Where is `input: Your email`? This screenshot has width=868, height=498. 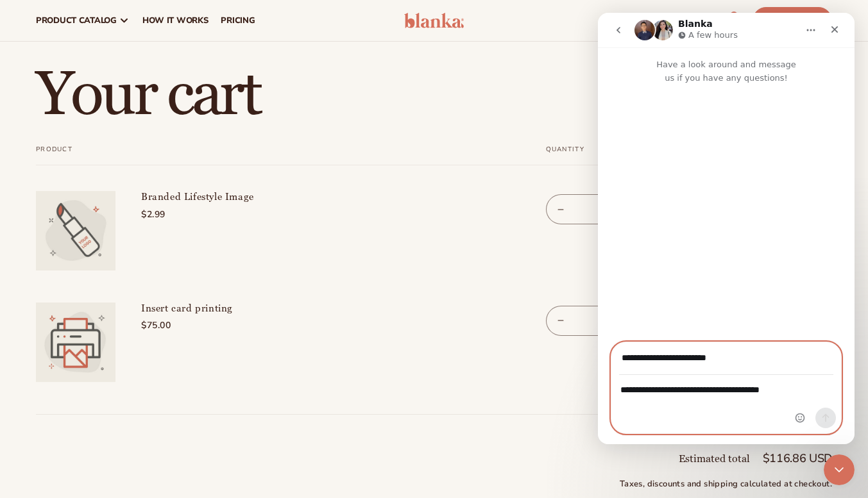
input: Your email is located at coordinates (128, 346).